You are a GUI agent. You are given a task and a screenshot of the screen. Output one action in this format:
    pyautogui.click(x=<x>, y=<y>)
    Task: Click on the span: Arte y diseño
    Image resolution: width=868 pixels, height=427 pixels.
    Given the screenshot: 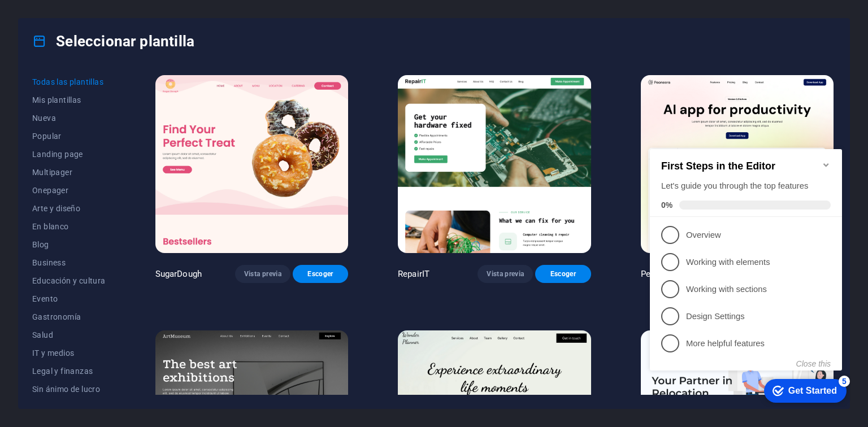 What is the action you would take?
    pyautogui.click(x=69, y=208)
    